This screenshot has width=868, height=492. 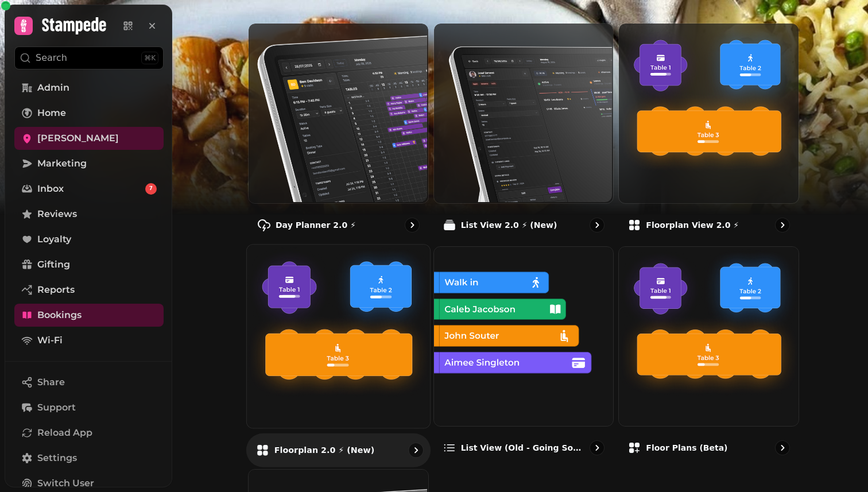 I want to click on div: ⌘K, so click(x=150, y=58).